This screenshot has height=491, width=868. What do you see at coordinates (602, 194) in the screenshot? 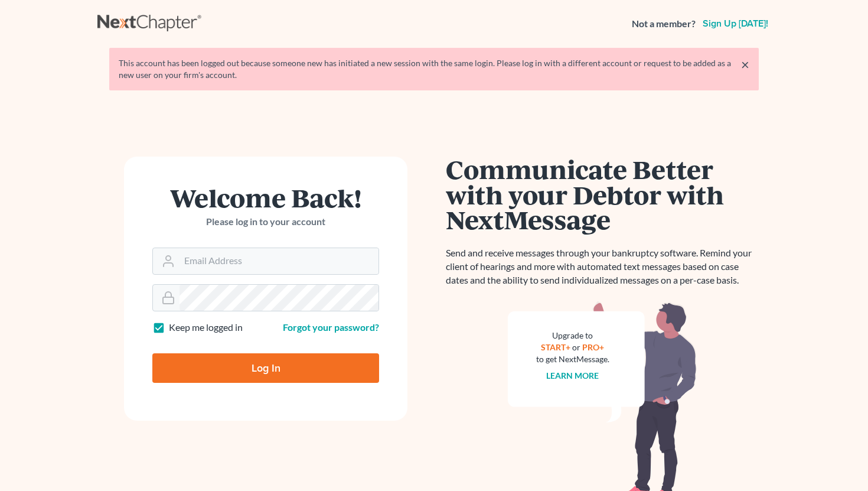
I see `h1: Communicate Better with your Debtor with NextMessage` at bounding box center [602, 194].